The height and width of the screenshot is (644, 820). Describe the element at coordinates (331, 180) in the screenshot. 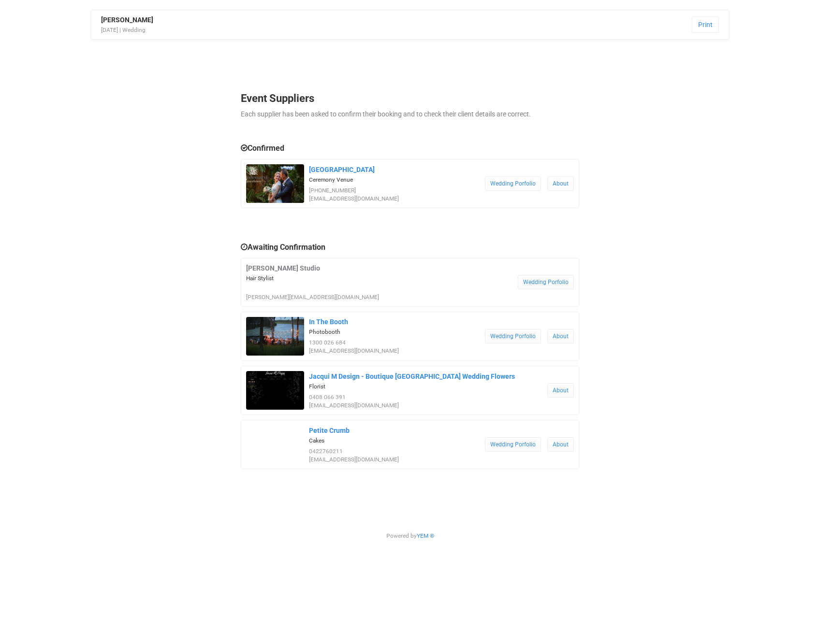

I see `small: Ceremony Venue` at that location.